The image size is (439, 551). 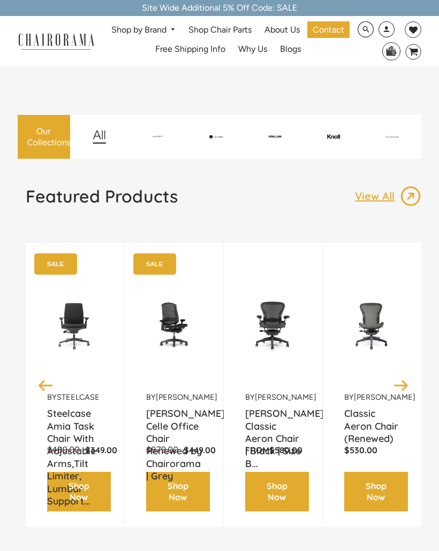 I want to click on a: Featured Products, so click(x=102, y=201).